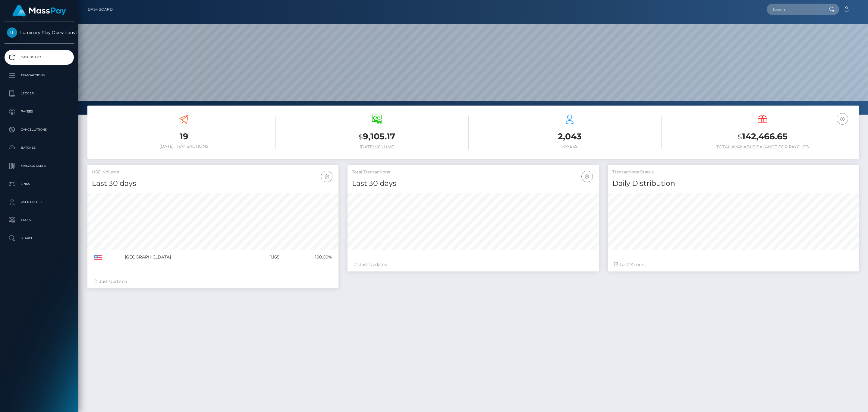 The width and height of the screenshot is (868, 412). What do you see at coordinates (39, 220) in the screenshot?
I see `a: Taxes` at bounding box center [39, 220].